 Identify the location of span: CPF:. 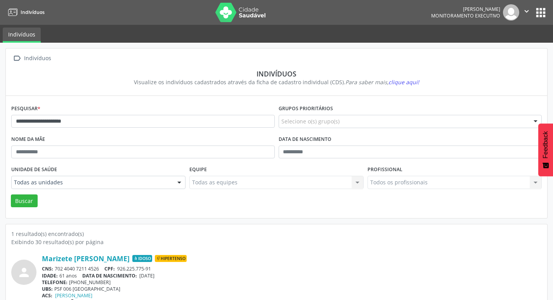
(109, 269).